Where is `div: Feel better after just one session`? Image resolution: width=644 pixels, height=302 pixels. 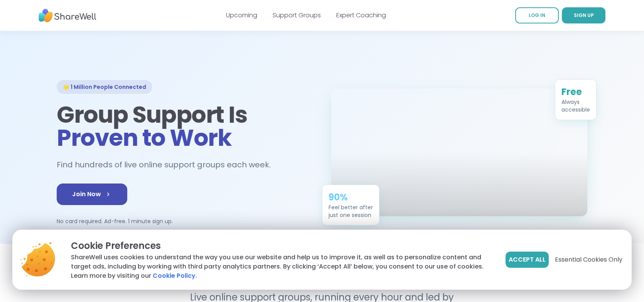
div: Feel better after just one session is located at coordinates (351, 211).